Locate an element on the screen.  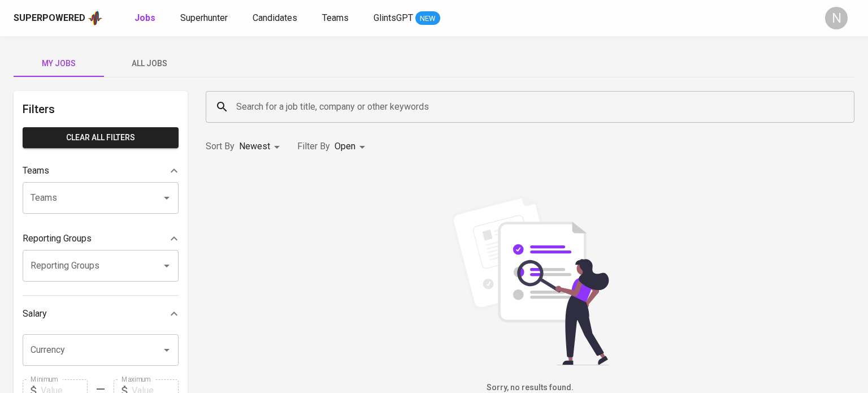
a: Superpoweredapp logo is located at coordinates (58, 18).